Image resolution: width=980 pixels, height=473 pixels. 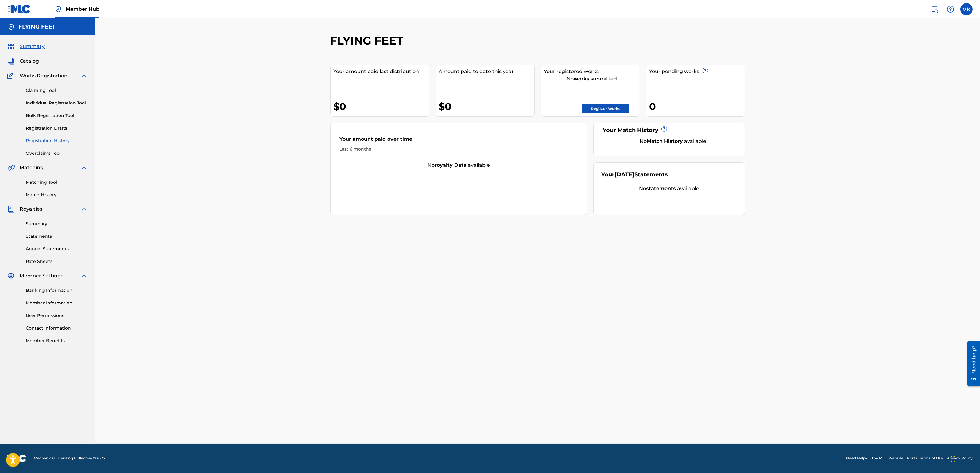 I want to click on img: Summary, so click(x=11, y=46).